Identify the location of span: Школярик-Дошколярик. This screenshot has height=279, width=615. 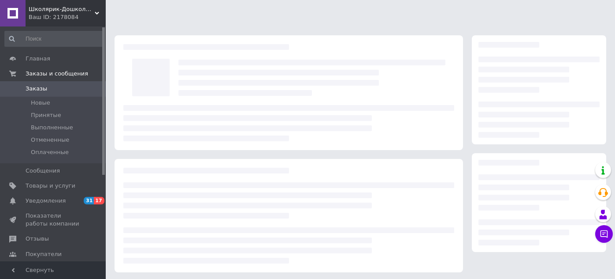
(62, 9).